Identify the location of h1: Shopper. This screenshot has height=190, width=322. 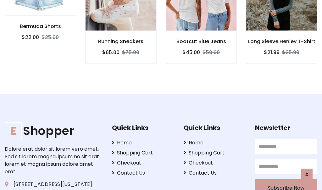
(54, 131).